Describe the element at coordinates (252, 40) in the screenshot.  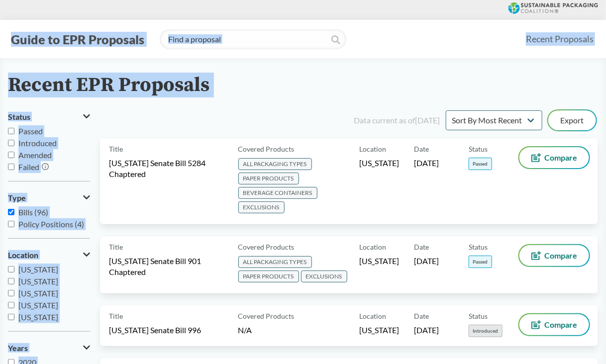
I see `input: Find a proposal` at that location.